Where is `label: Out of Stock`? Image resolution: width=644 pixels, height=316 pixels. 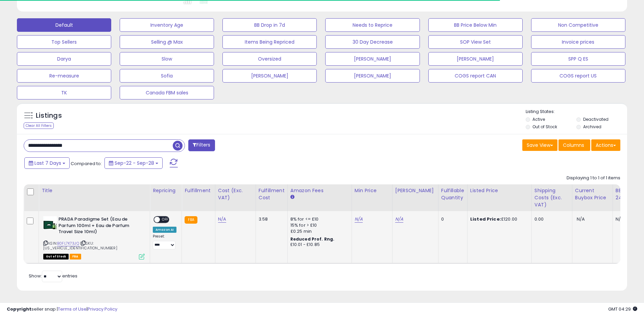 label: Out of Stock is located at coordinates (545, 126).